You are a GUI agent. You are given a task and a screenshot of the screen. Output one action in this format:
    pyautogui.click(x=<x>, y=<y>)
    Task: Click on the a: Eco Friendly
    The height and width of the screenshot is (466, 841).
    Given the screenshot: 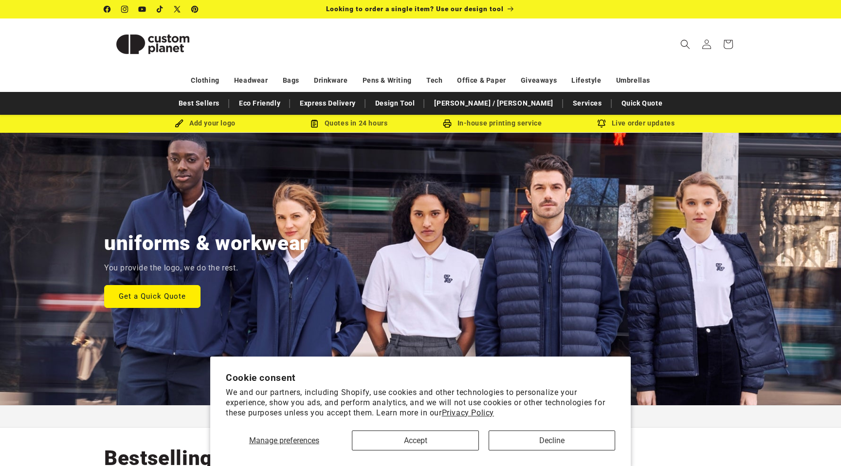 What is the action you would take?
    pyautogui.click(x=260, y=103)
    